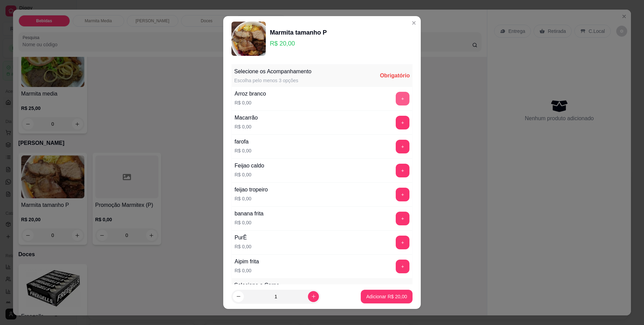 The height and width of the screenshot is (325, 644). I want to click on p: Adicionar R$ 20,00, so click(387, 297).